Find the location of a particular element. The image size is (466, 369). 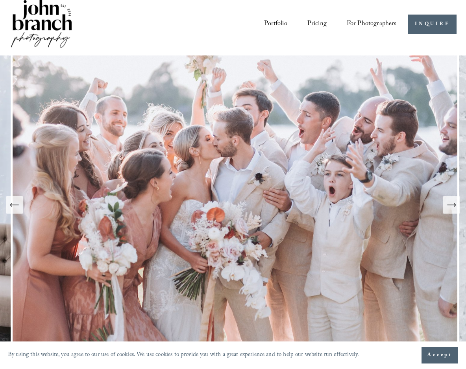

span: Accept is located at coordinates (440, 356).